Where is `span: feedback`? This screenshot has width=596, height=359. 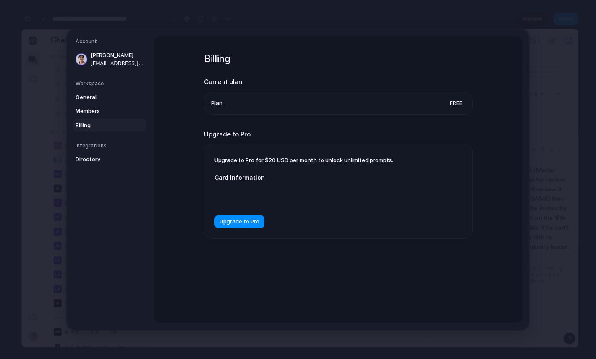 span: feedback is located at coordinates (86, 43).